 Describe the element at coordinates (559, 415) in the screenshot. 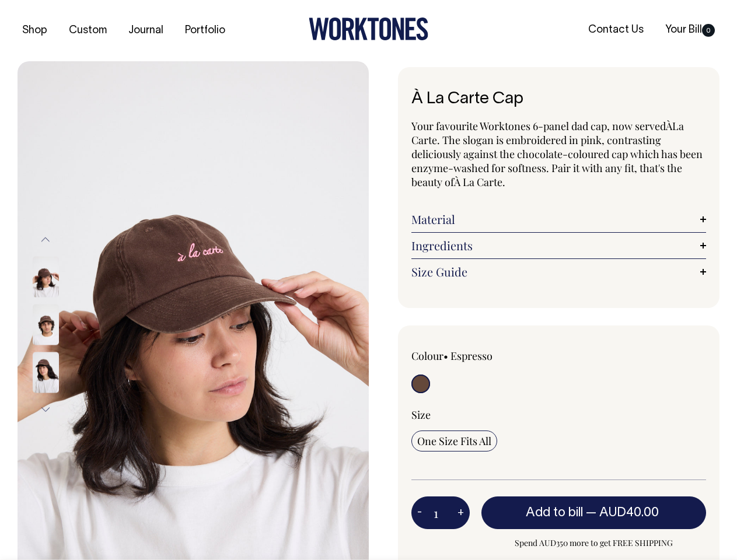

I see `div: Size` at that location.